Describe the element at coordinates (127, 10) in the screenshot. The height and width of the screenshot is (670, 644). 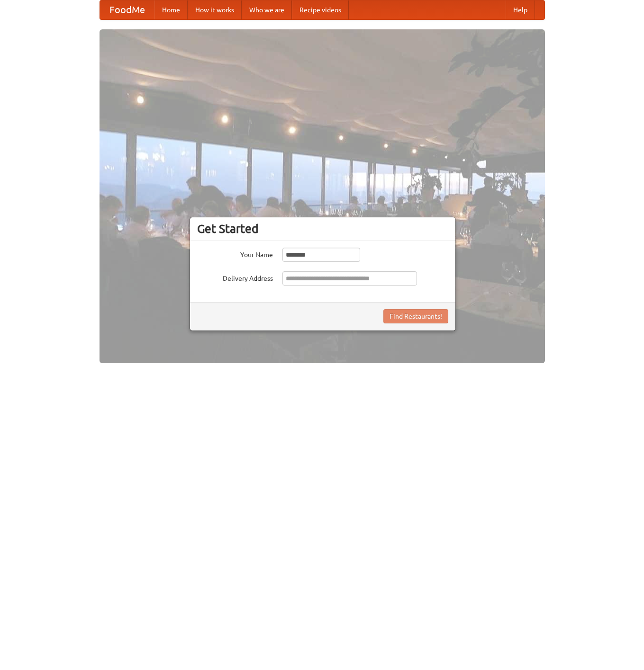
I see `a: FoodMe` at that location.